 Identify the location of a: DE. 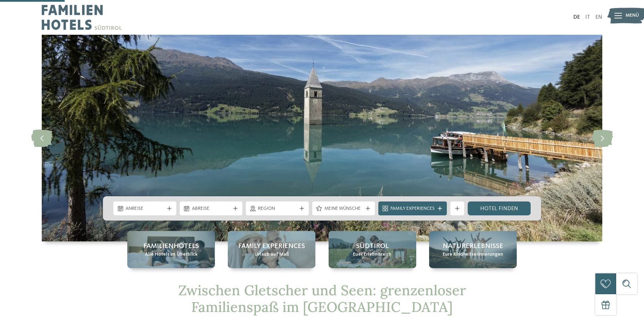
(576, 17).